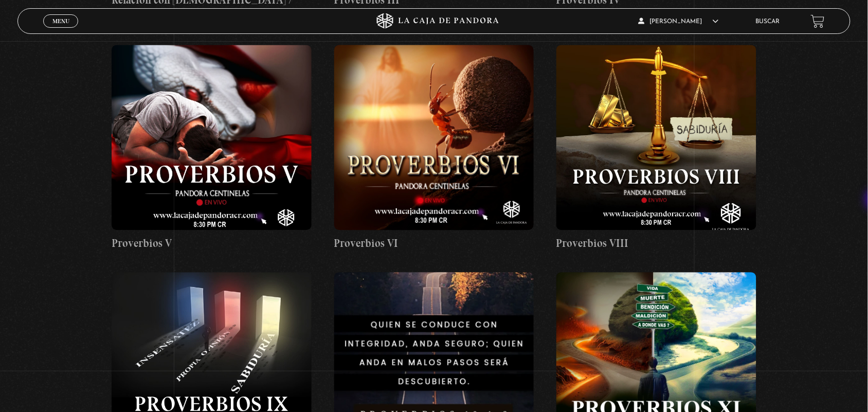 The height and width of the screenshot is (412, 868). I want to click on h4: Proverbios VIII, so click(656, 243).